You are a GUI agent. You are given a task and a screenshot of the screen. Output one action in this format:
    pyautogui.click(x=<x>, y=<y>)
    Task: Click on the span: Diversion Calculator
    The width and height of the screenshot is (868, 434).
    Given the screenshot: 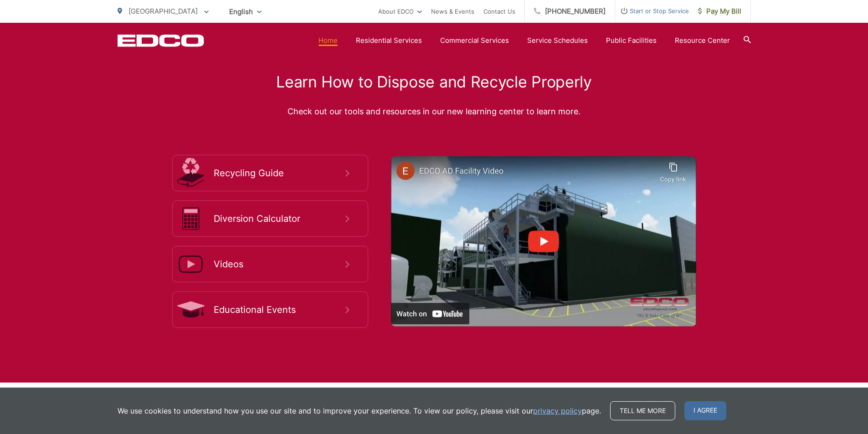 What is the action you would take?
    pyautogui.click(x=279, y=219)
    